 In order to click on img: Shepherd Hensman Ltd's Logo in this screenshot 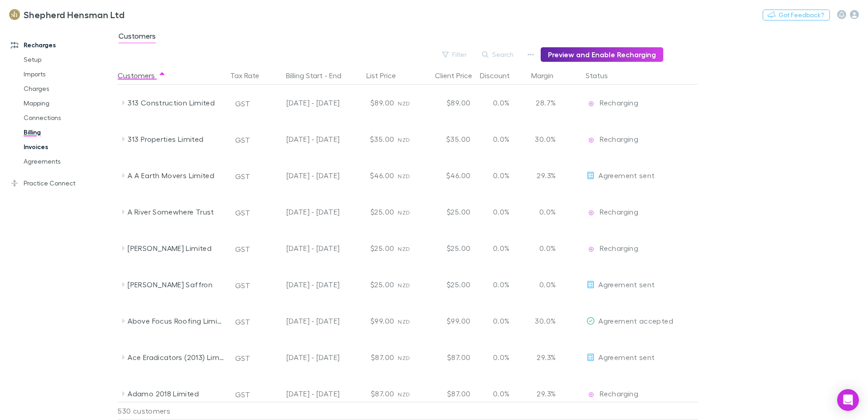, I will do `click(15, 15)`.